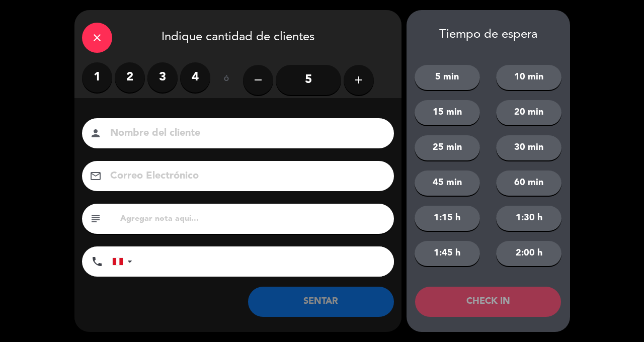 Image resolution: width=644 pixels, height=342 pixels. Describe the element at coordinates (447, 113) in the screenshot. I see `button: 15 min` at that location.